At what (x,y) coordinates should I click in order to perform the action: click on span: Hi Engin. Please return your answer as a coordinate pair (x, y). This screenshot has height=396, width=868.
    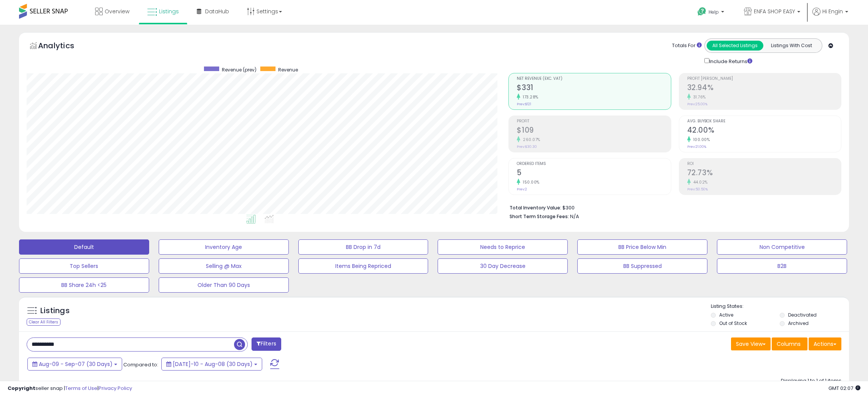
    Looking at the image, I should click on (833, 11).